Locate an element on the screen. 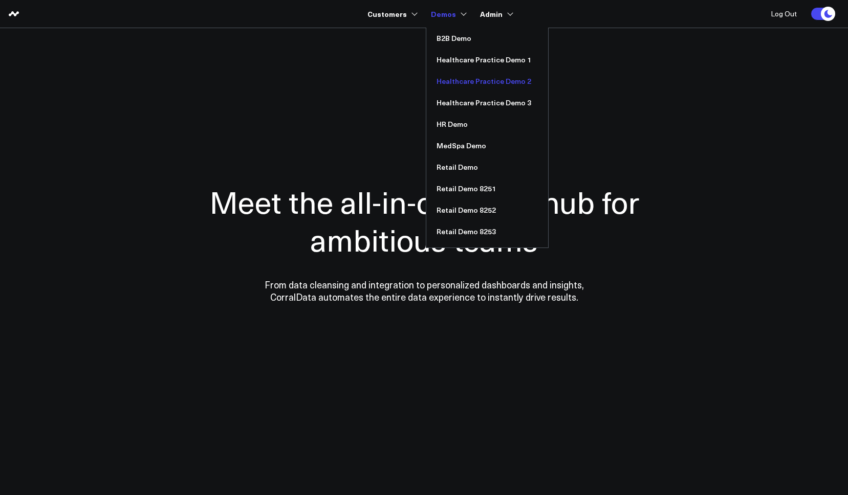 The height and width of the screenshot is (495, 848). a: MedSpa Demo is located at coordinates (487, 146).